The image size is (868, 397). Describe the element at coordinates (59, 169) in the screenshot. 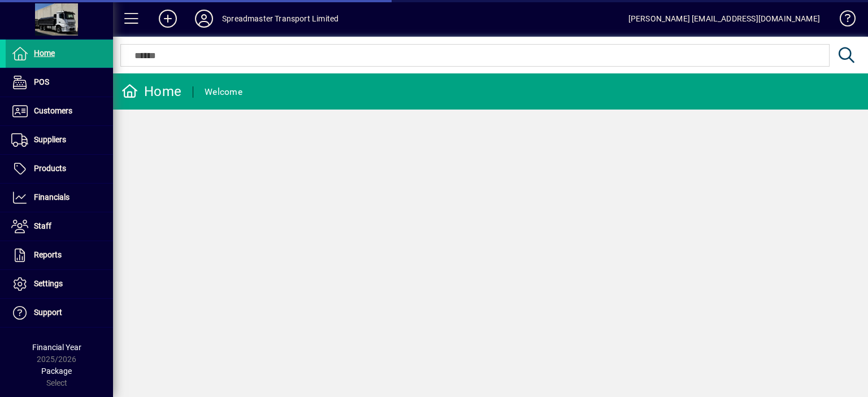

I see `a: Products` at that location.